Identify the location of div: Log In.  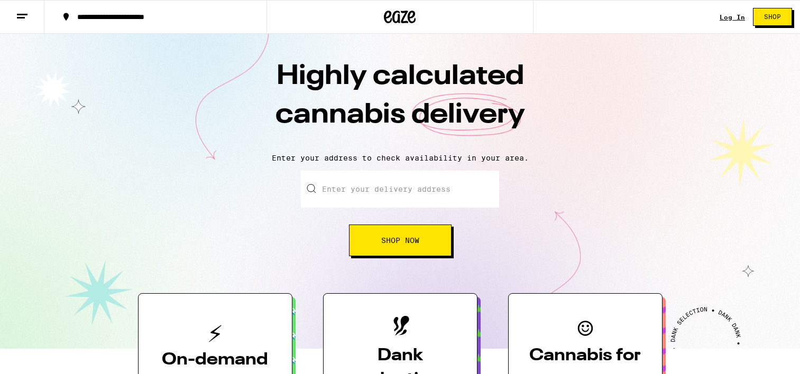
(732, 17).